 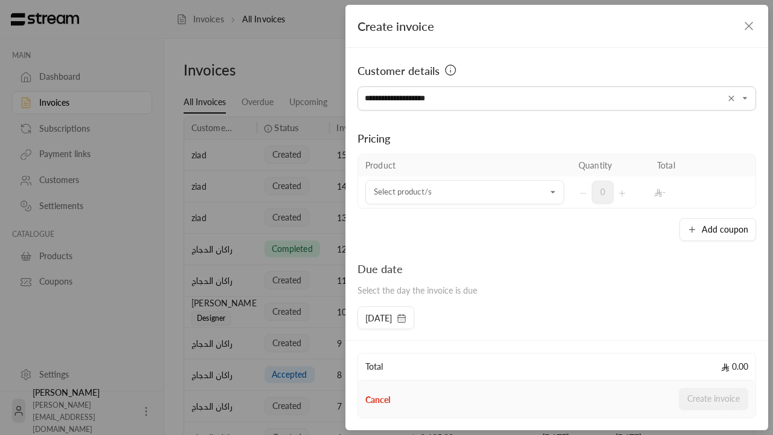 I want to click on button: Cancel, so click(x=377, y=400).